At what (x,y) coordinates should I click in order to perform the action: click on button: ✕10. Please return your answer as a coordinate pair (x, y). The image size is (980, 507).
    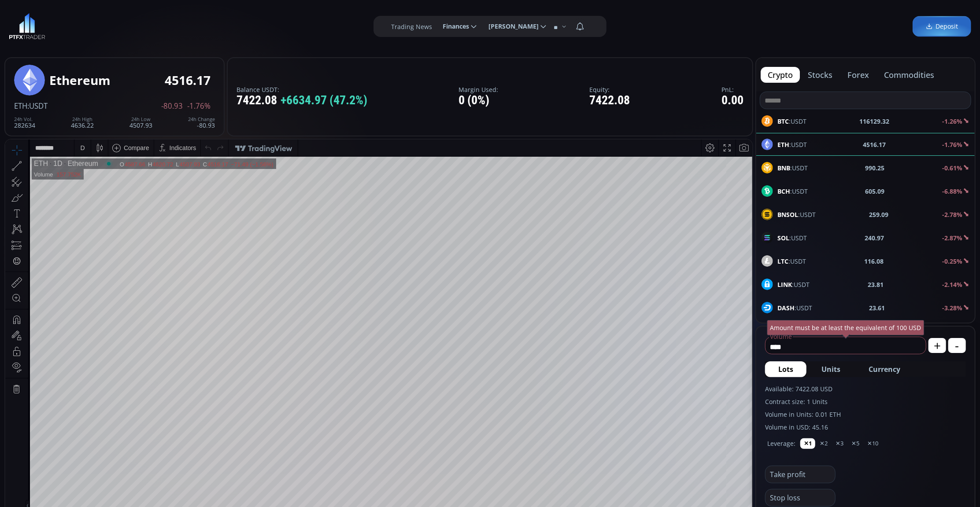
    Looking at the image, I should click on (872, 444).